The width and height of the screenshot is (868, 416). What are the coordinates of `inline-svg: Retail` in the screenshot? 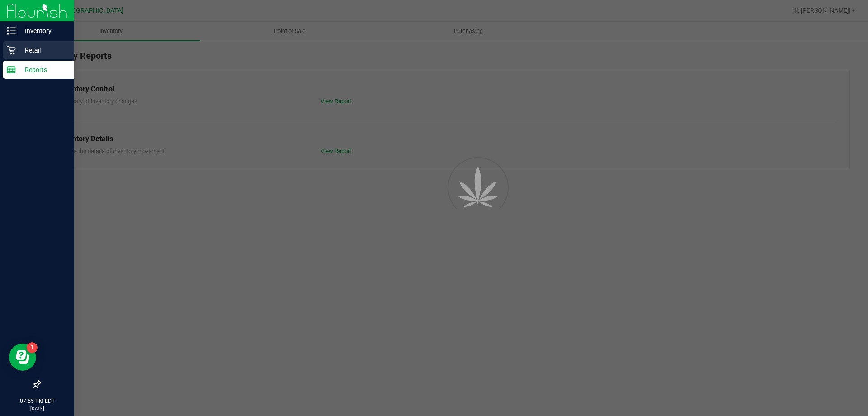 It's located at (12, 50).